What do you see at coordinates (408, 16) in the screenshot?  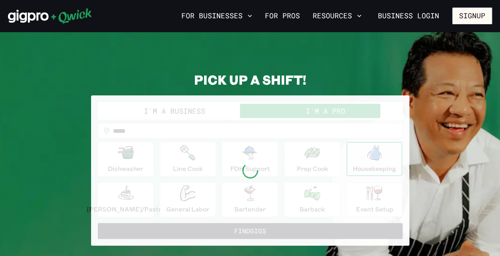 I see `a: Business Login` at bounding box center [408, 16].